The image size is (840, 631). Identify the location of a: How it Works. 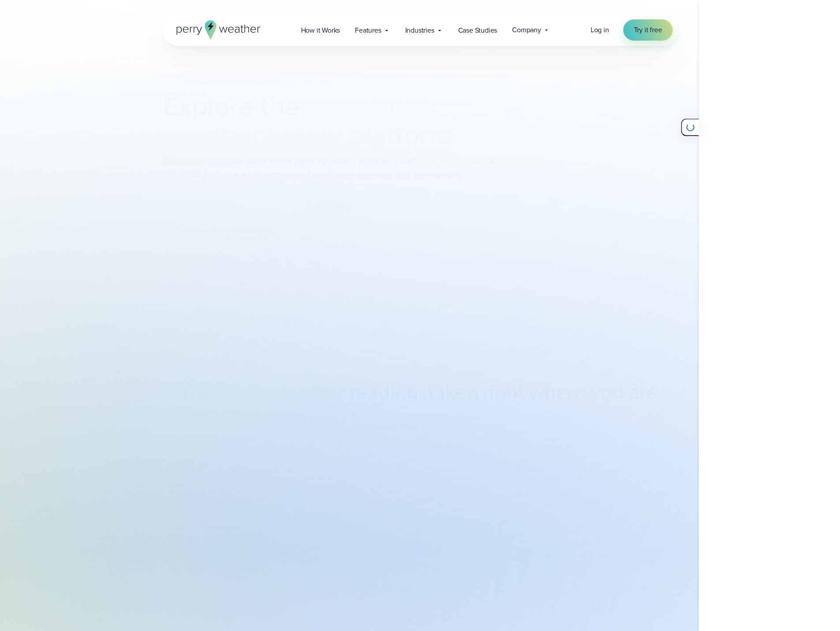
(321, 30).